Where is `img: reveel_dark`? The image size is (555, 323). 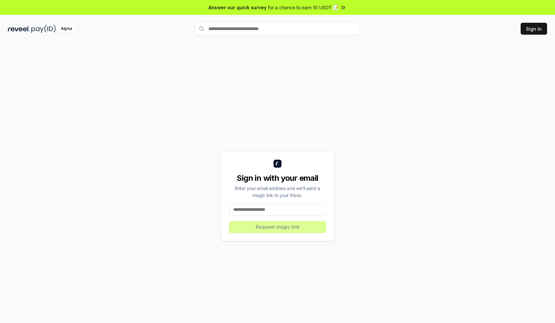
img: reveel_dark is located at coordinates (19, 29).